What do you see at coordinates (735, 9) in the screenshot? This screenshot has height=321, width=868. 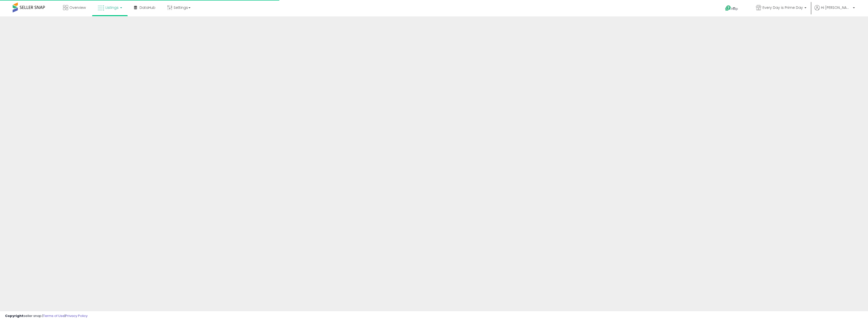 I see `span: Help` at bounding box center [735, 9].